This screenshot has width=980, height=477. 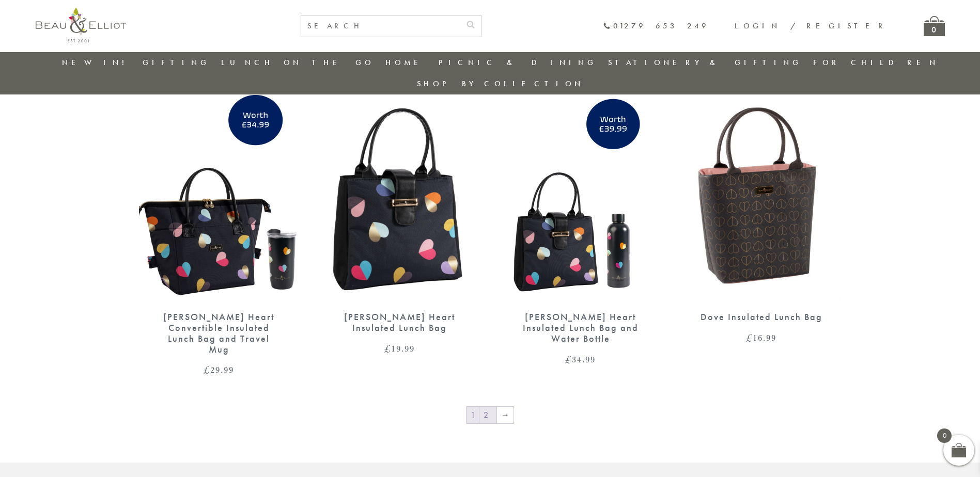 What do you see at coordinates (490, 417) in the screenshot?
I see `nav: Product Pagination` at bounding box center [490, 417].